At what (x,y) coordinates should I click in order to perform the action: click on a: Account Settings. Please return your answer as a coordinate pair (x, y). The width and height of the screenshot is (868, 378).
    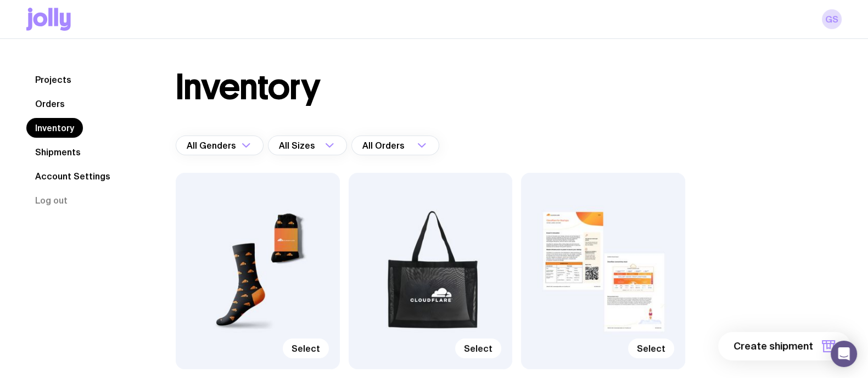
    Looking at the image, I should click on (73, 176).